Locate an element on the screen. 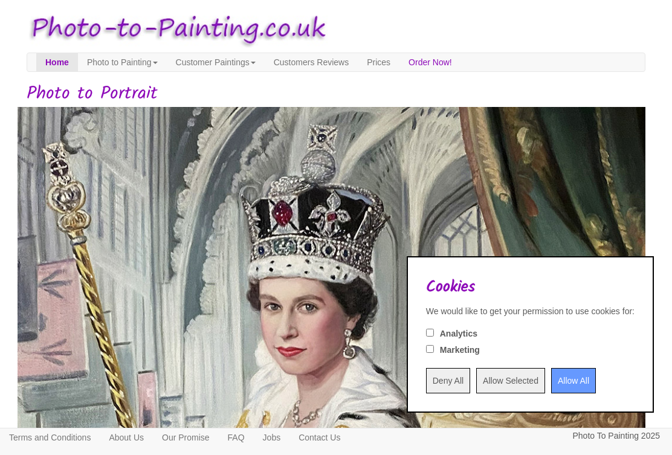 This screenshot has width=672, height=455. input: Allow All is located at coordinates (573, 381).